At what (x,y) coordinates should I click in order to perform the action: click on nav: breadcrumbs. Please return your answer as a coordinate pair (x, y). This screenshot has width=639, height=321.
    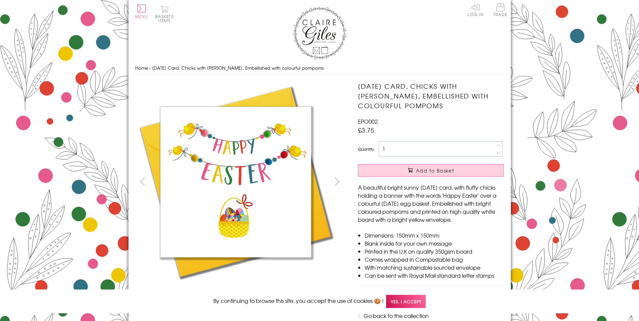
    Looking at the image, I should click on (319, 68).